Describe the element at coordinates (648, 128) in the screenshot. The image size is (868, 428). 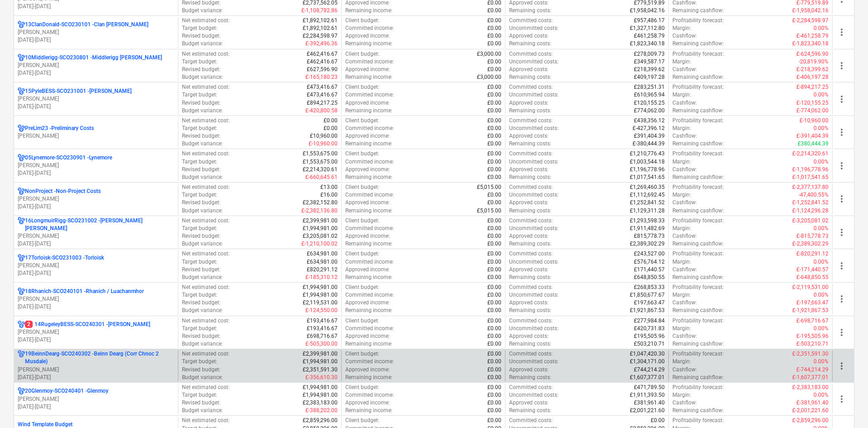
I see `p: £-427,396.12` at that location.